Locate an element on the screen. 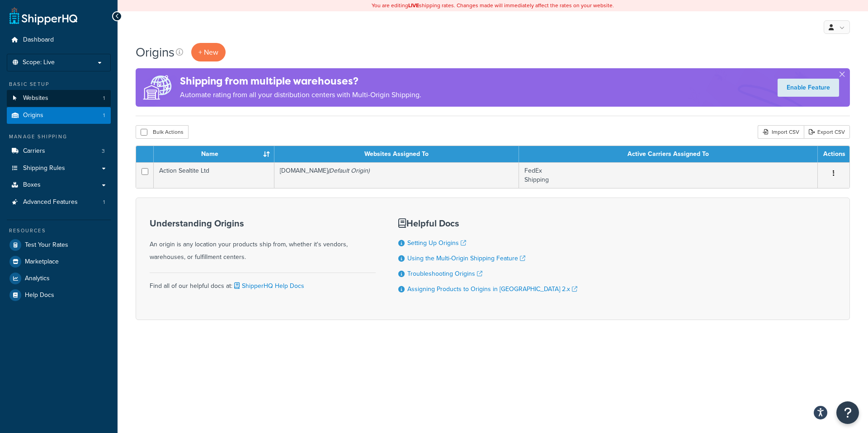 Image resolution: width=868 pixels, height=433 pixels. a: Troubleshooting Origins is located at coordinates (445, 273).